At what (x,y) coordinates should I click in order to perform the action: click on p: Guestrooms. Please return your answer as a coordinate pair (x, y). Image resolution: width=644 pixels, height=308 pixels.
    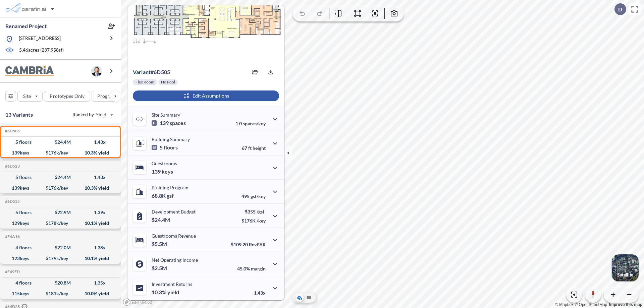
    Looking at the image, I should click on (164, 163).